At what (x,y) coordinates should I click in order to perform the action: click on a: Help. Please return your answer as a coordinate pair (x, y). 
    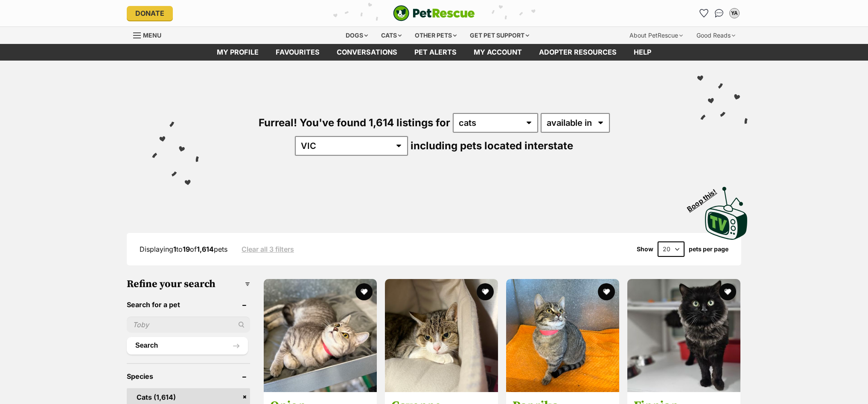
    Looking at the image, I should click on (642, 52).